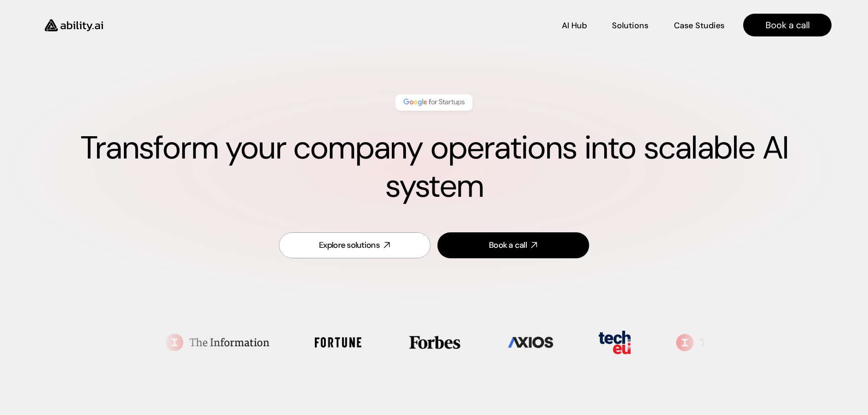 This screenshot has height=415, width=868. What do you see at coordinates (787, 25) in the screenshot?
I see `p: Book a call` at bounding box center [787, 25].